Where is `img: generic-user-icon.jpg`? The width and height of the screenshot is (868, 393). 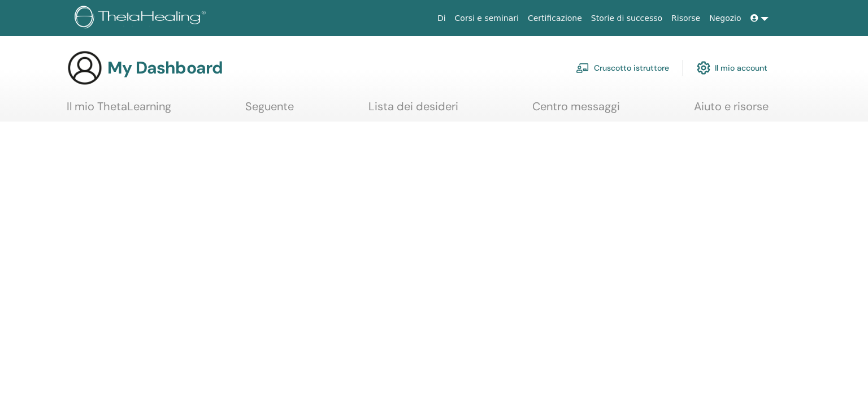 img: generic-user-icon.jpg is located at coordinates (84, 68).